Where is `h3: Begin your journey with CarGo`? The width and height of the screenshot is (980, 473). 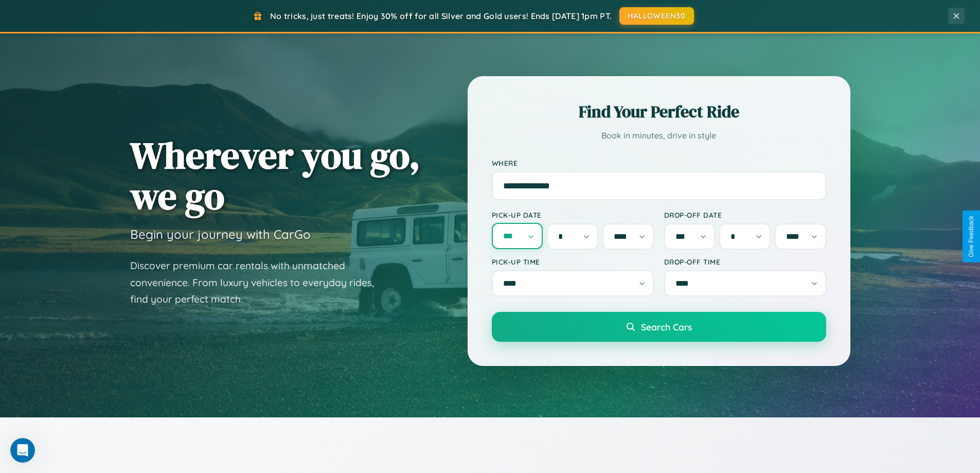
h3: Begin your journey with CarGo is located at coordinates (220, 234).